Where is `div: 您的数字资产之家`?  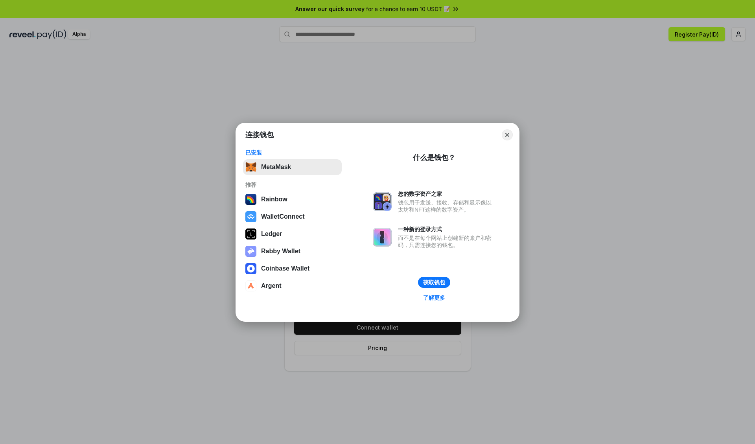 div: 您的数字资产之家 is located at coordinates (447, 194).